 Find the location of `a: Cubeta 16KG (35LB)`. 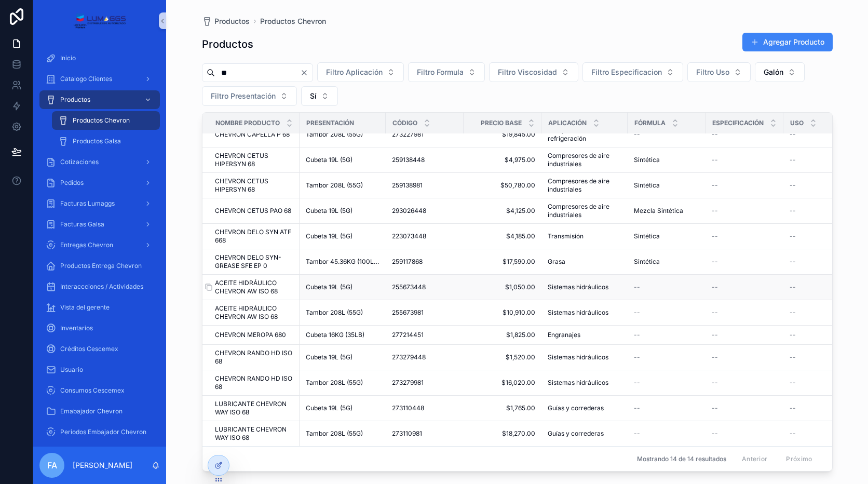

a: Cubeta 16KG (35LB) is located at coordinates (343, 335).